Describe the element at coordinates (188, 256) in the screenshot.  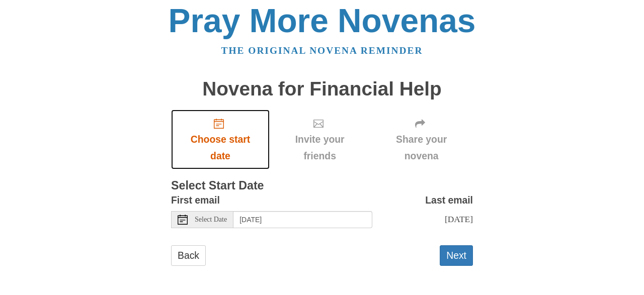
I see `a: Back` at that location.